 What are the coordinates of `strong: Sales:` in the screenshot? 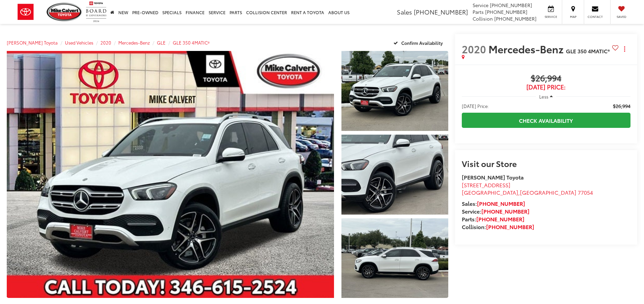 It's located at (493, 203).